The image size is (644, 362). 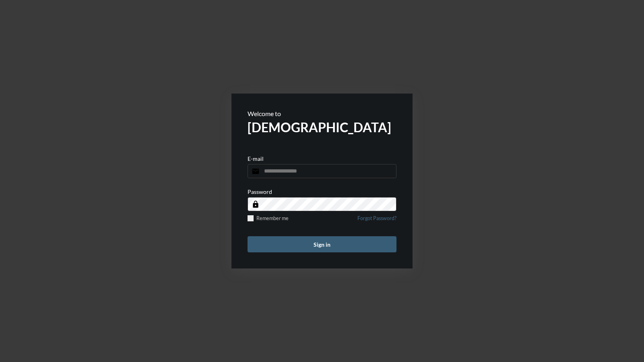 I want to click on button: Sign in, so click(x=322, y=244).